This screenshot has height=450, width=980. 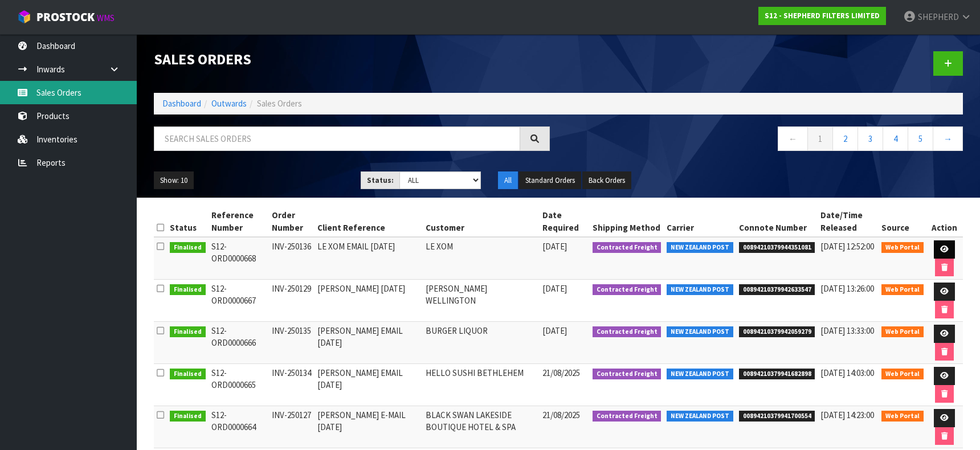 What do you see at coordinates (820, 138) in the screenshot?
I see `a: 1` at bounding box center [820, 138].